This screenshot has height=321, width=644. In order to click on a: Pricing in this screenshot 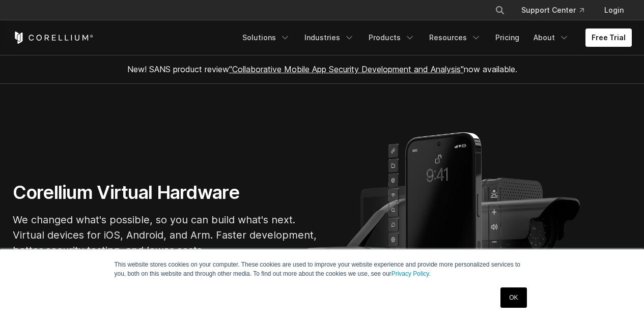, I will do `click(507, 38)`.